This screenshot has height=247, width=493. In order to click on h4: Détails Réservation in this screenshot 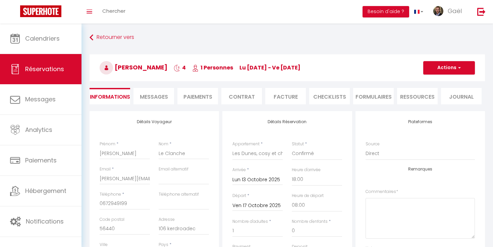, I will do `click(287, 122)`.